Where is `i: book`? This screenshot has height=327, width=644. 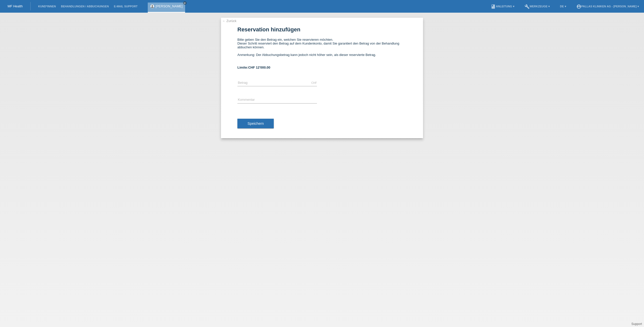
i: book is located at coordinates (493, 7).